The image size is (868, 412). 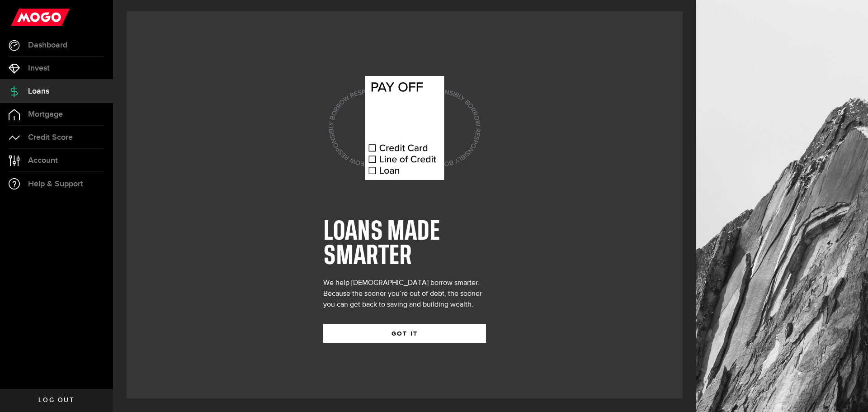 What do you see at coordinates (39, 68) in the screenshot?
I see `span: Invest` at bounding box center [39, 68].